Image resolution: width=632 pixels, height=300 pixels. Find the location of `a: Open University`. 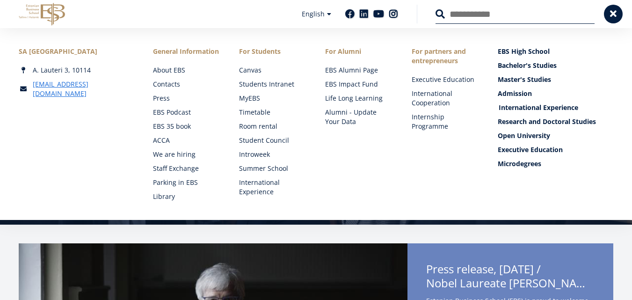

a: Open University is located at coordinates (555, 136).